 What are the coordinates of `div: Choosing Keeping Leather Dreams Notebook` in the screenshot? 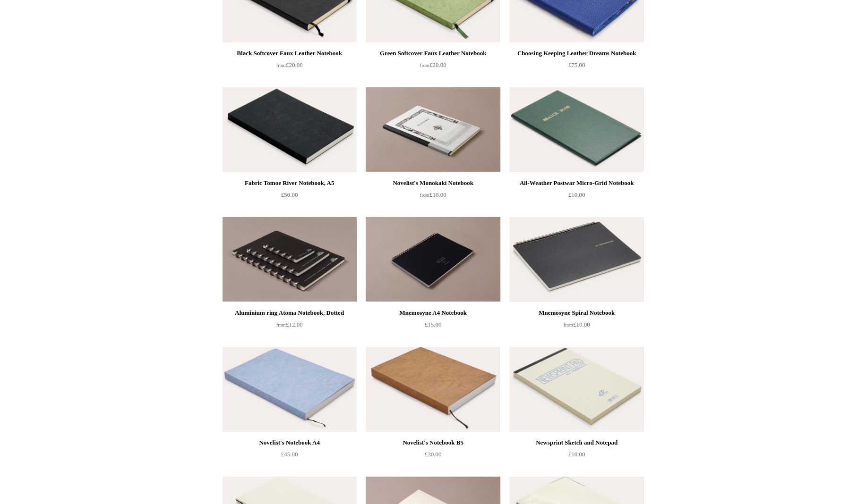 It's located at (576, 53).